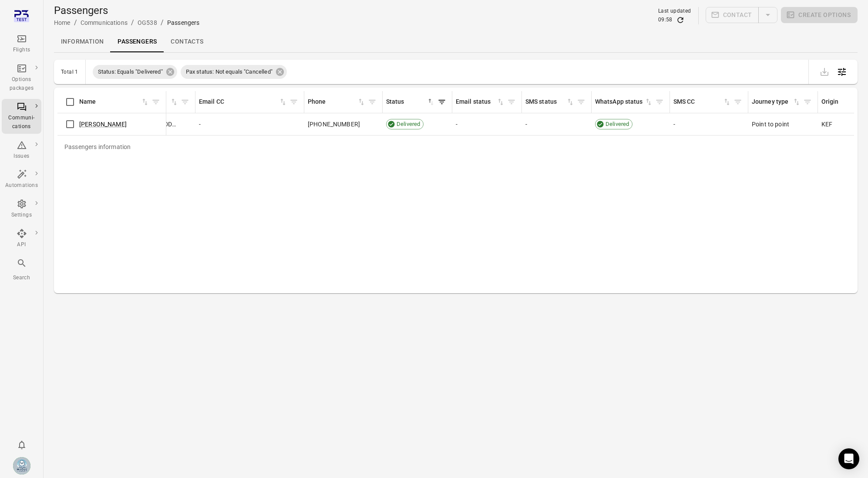 Image resolution: width=868 pixels, height=478 pixels. Describe the element at coordinates (512, 102) in the screenshot. I see `button: Filter by email status` at that location.